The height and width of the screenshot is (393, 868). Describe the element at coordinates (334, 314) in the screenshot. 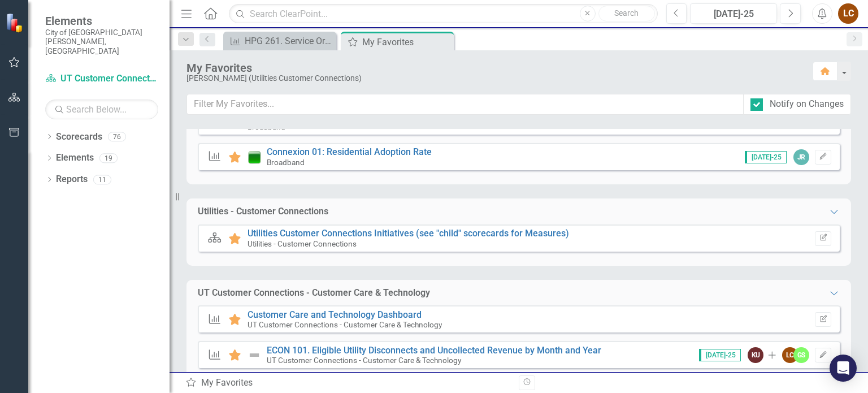

I see `a: Customer Care and Technology Dashboard` at that location.